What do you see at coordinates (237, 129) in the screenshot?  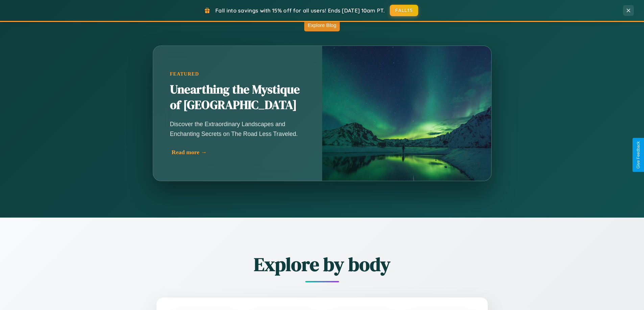 I see `p: Discover the Extraordinary Landscapes and Enchanting Secrets on The Road Less Traveled.` at bounding box center [237, 129].